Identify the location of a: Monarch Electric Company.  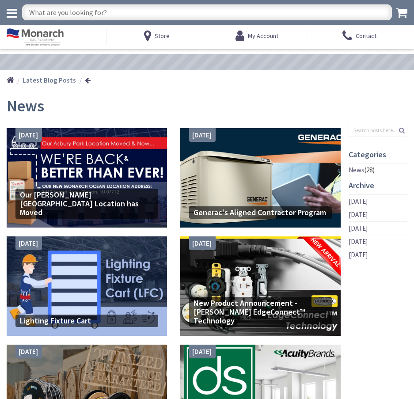
(54, 37).